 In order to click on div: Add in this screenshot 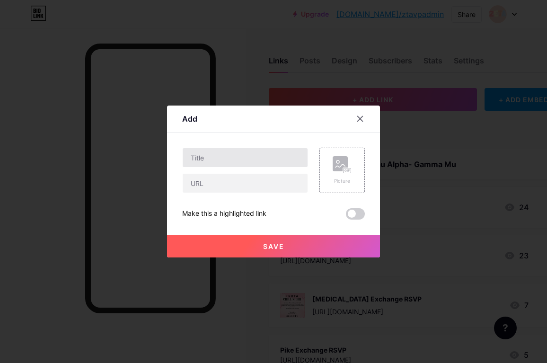, I will do `click(190, 119)`.